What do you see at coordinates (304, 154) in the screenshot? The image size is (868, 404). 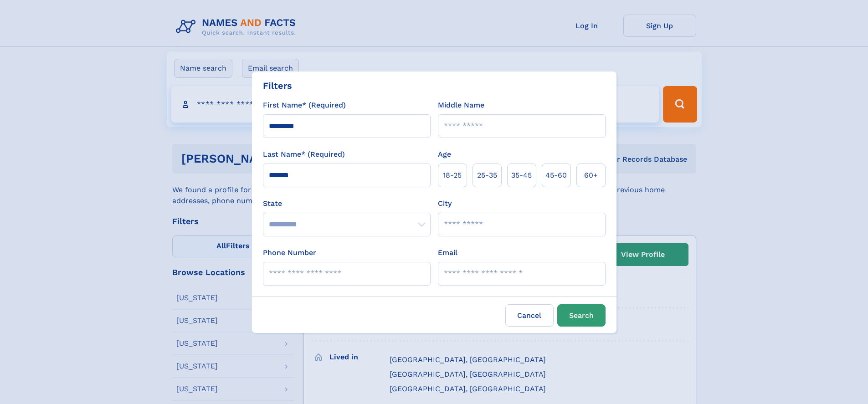 I see `label: Last Name* (Required)` at bounding box center [304, 154].